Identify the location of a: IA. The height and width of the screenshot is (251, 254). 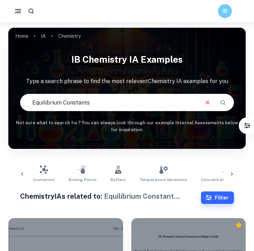
(43, 36).